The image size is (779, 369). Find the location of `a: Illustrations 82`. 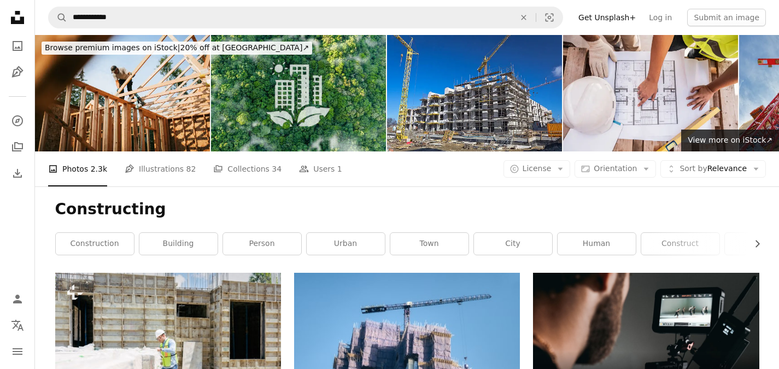

a: Illustrations 82 is located at coordinates (160, 169).